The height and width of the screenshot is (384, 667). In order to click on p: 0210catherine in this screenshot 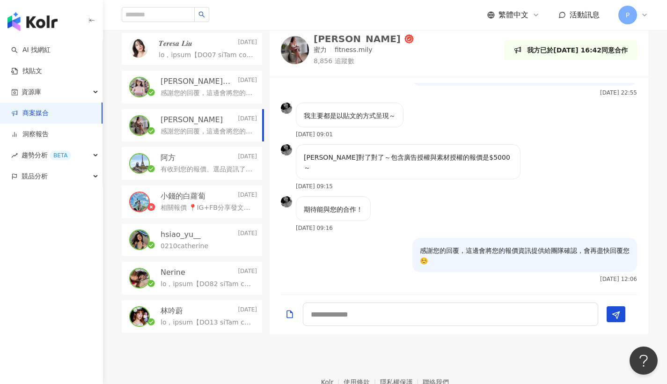, I will do `click(184, 246)`.